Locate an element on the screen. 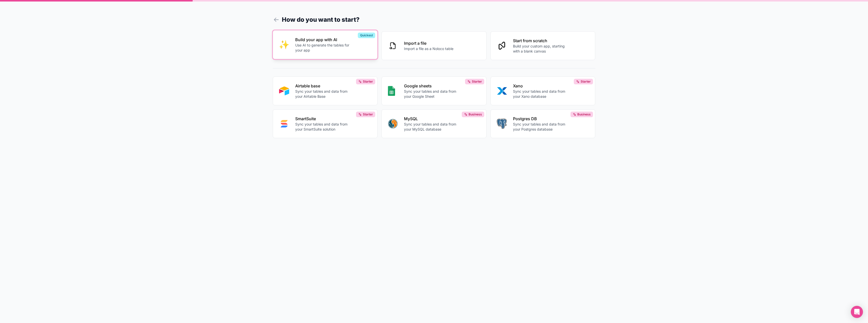 This screenshot has height=323, width=868. p: Import a file as a Noloco table is located at coordinates (429, 49).